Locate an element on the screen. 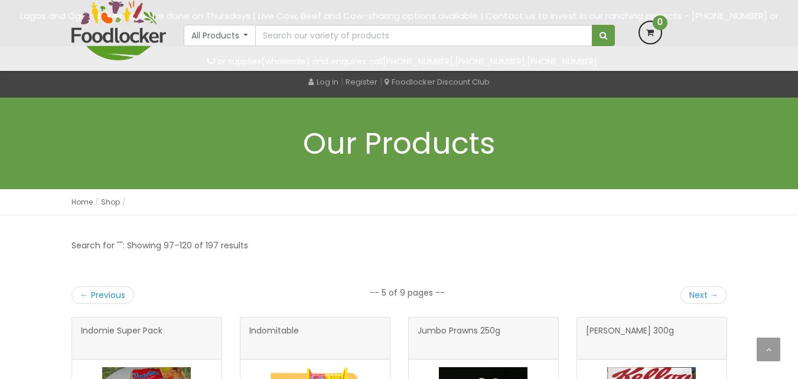 This screenshot has height=379, width=798. a: Foodlocker Discount Club is located at coordinates (437, 82).